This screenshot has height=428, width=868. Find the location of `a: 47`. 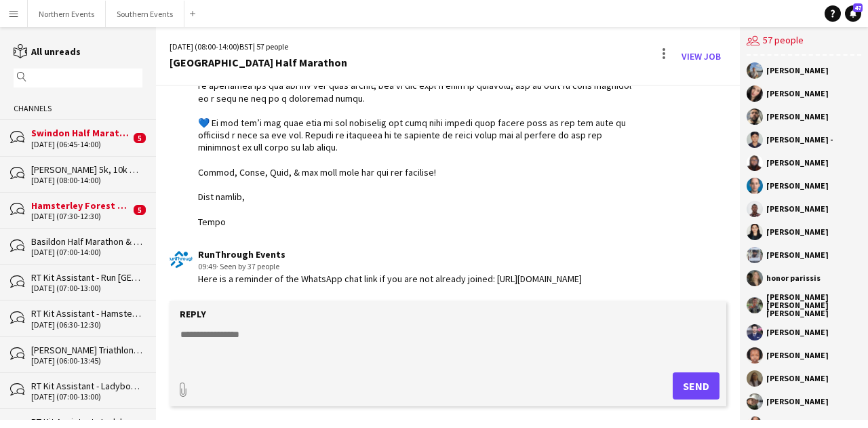

a: 47 is located at coordinates (853, 14).